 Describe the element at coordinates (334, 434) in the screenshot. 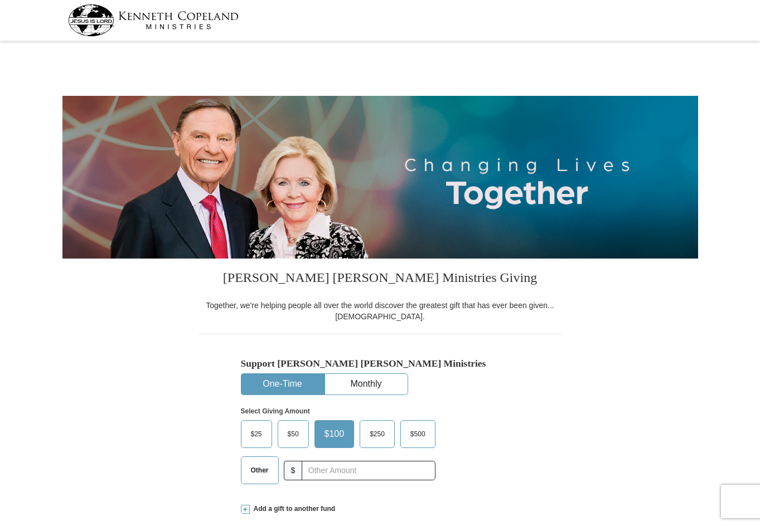

I see `span: $100` at that location.